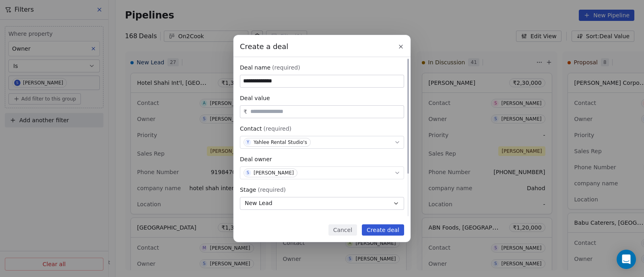 The height and width of the screenshot is (277, 644). I want to click on div: Yahlee Rental Studio's, so click(280, 142).